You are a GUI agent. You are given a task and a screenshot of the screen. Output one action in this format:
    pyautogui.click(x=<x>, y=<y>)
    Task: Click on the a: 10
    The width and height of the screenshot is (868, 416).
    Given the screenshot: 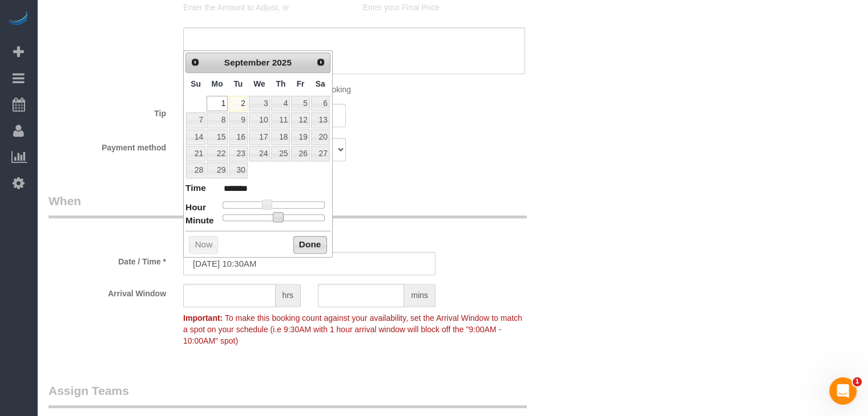 What is the action you would take?
    pyautogui.click(x=260, y=119)
    